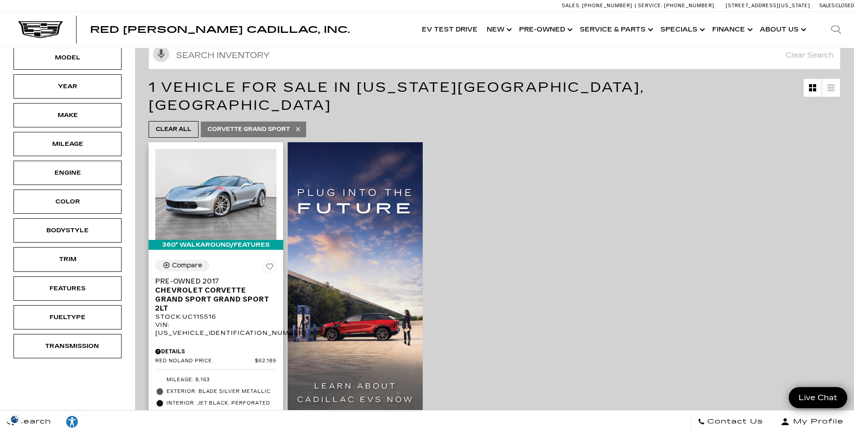 The image size is (854, 433). Describe the element at coordinates (216, 351) in the screenshot. I see `div: Pricing Details - Pre-Owned 2017 Chevrolet Corvette Grand Sport Grand Sport 2LT` at that location.